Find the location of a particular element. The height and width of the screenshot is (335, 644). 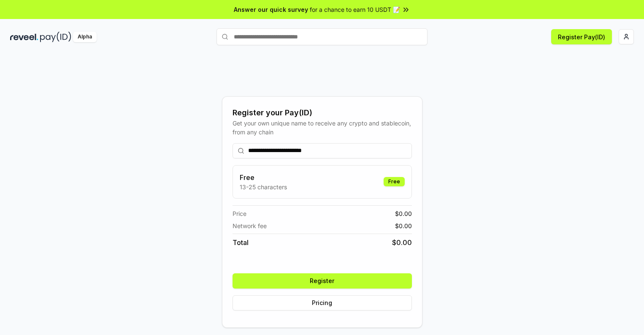

div: Alpha is located at coordinates (85, 37).